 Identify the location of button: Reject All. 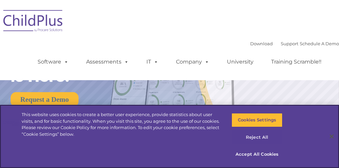
(257, 137).